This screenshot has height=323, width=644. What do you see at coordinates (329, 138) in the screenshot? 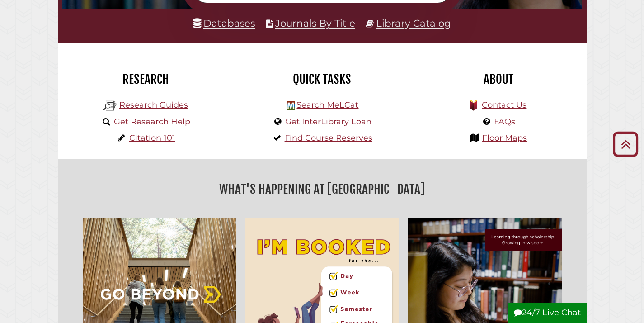
I see `a: Find Course Reserves` at bounding box center [329, 138].